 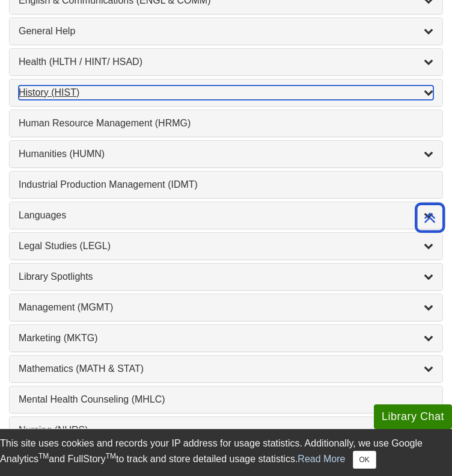 What do you see at coordinates (226, 307) in the screenshot?
I see `div: Management (MGMT)` at bounding box center [226, 307].